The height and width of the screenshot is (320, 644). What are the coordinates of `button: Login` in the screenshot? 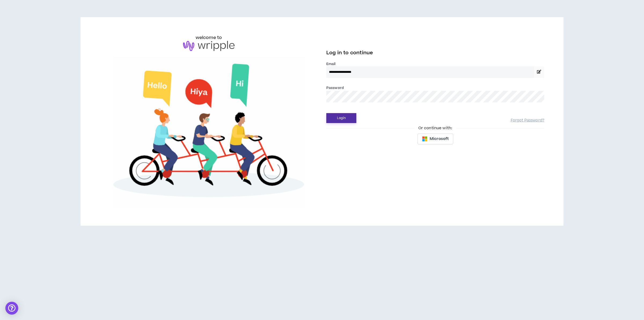 It's located at (342, 118).